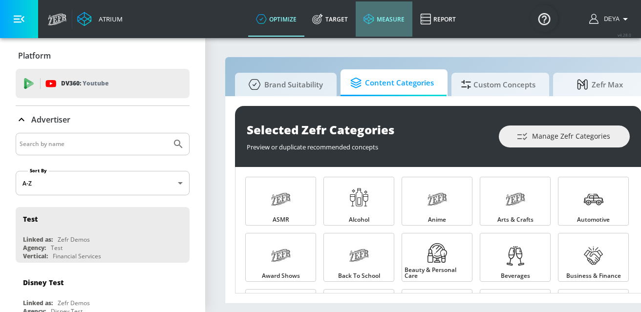  I want to click on a: Business & Finance, so click(593, 257).